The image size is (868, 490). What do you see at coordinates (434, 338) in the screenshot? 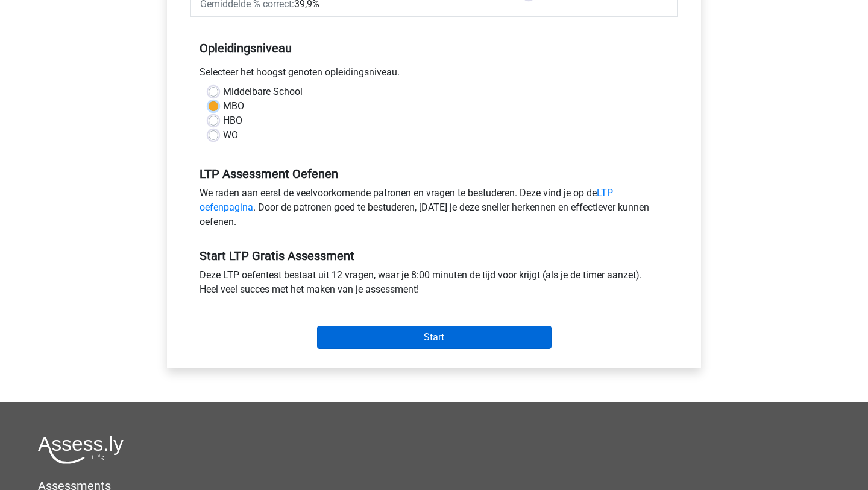
I see `input: Start` at bounding box center [434, 338].